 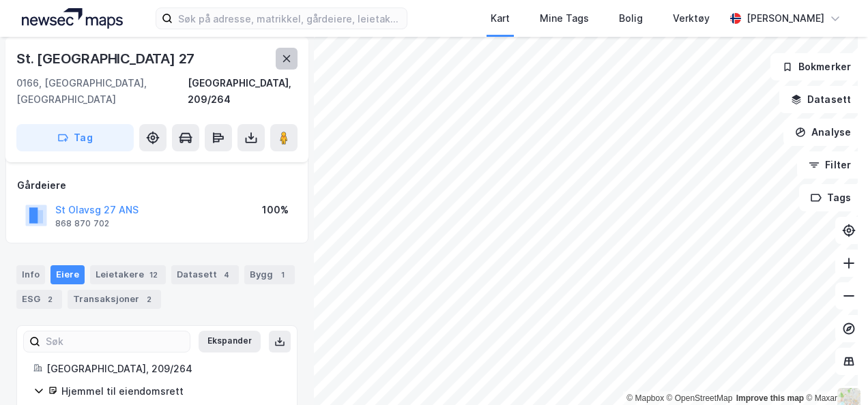 I want to click on button: Filter, so click(x=829, y=165).